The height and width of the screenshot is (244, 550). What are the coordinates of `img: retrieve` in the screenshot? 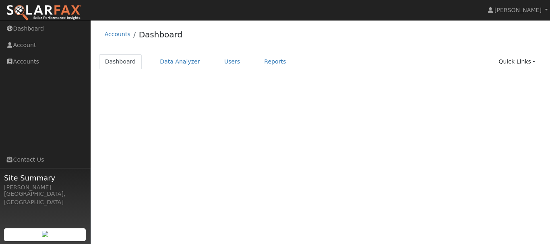 It's located at (45, 234).